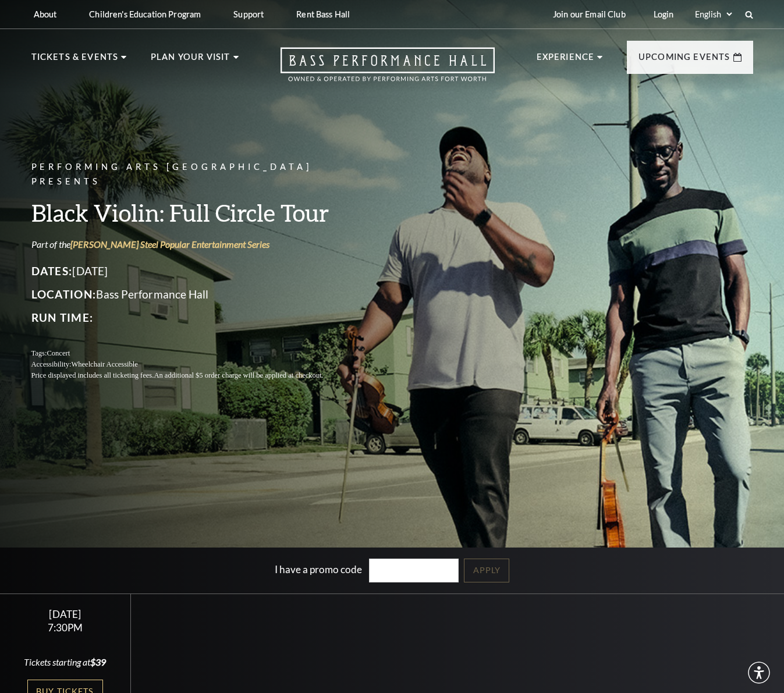 The height and width of the screenshot is (693, 784). Describe the element at coordinates (191, 376) in the screenshot. I see `p: Price displayed includes all ticketing fees.` at that location.